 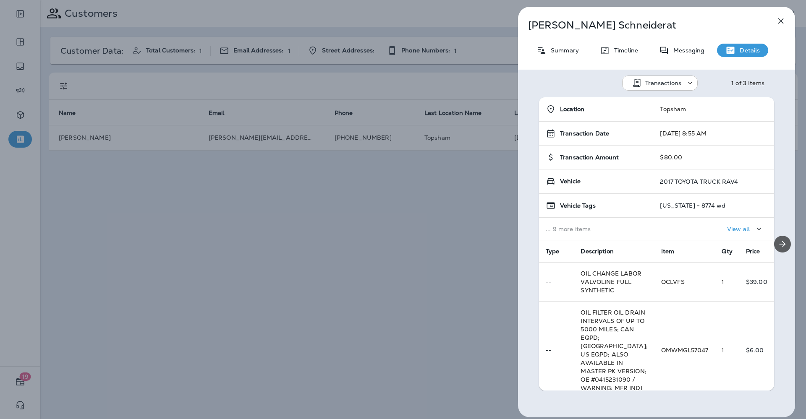 What do you see at coordinates (597, 251) in the screenshot?
I see `span: Description` at bounding box center [597, 251].